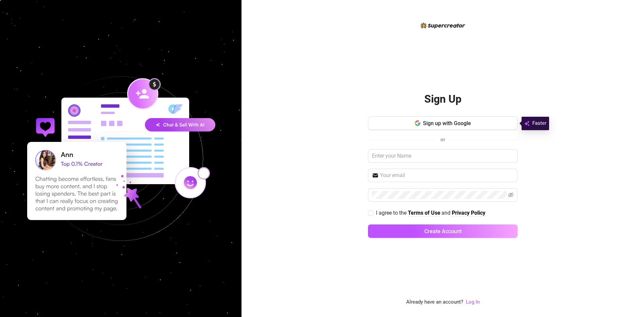 The width and height of the screenshot is (644, 317). I want to click on span: Already have an account?, so click(435, 302).